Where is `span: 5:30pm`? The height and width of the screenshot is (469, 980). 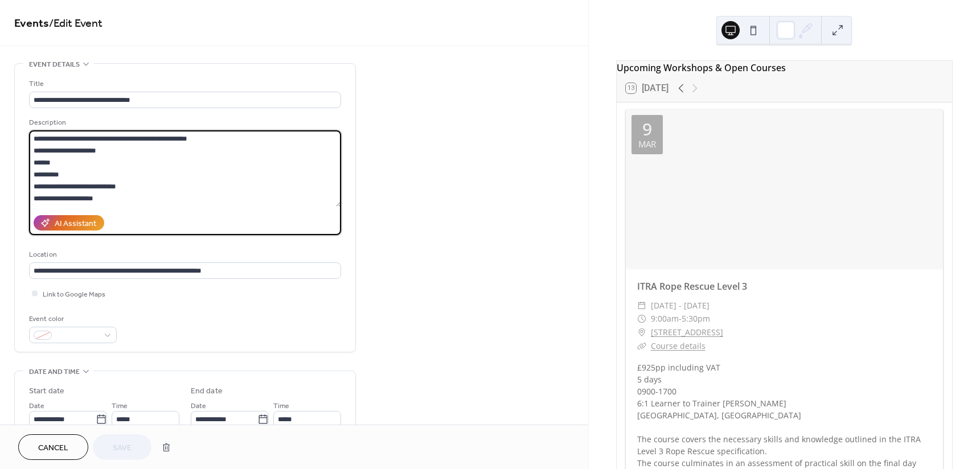 span: 5:30pm is located at coordinates (696, 319).